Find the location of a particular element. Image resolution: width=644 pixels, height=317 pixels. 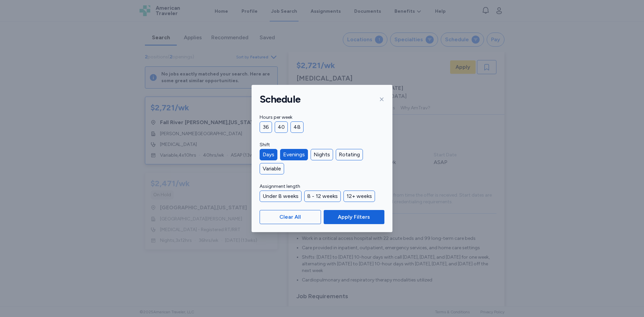

div: Rotating is located at coordinates (349, 155).